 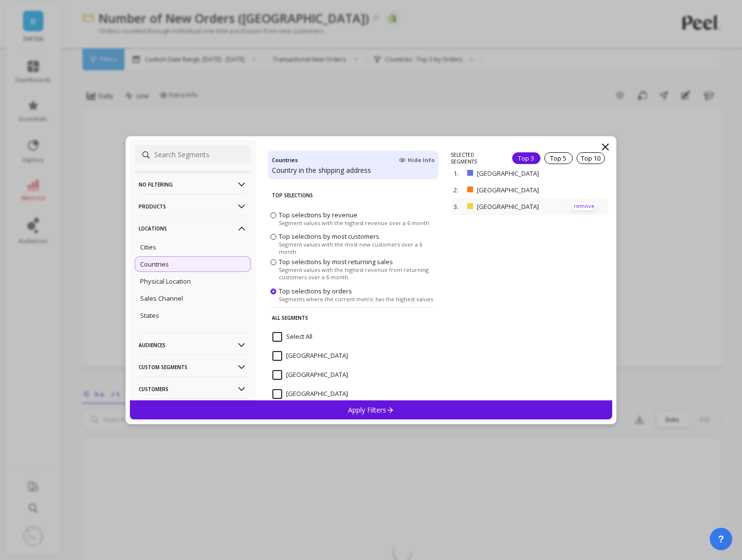 What do you see at coordinates (310, 394) in the screenshot?
I see `span: Angola` at bounding box center [310, 394].